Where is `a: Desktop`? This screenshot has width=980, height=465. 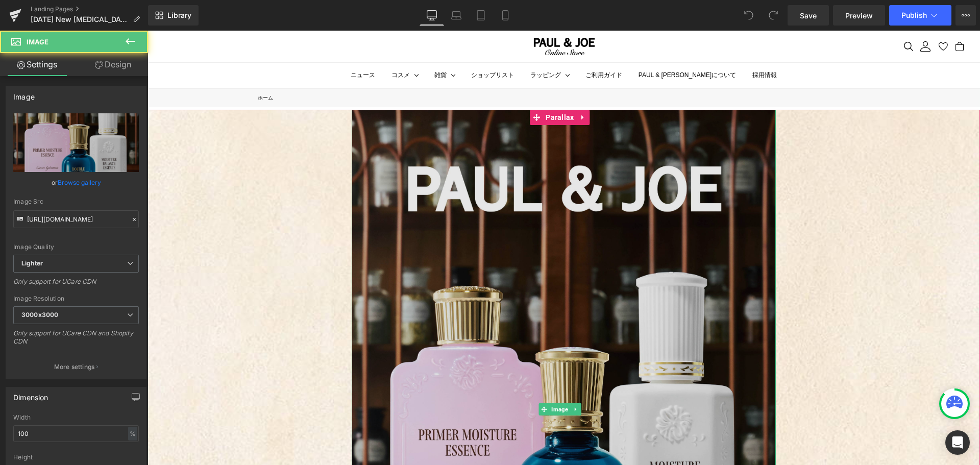 a: Desktop is located at coordinates (431, 15).